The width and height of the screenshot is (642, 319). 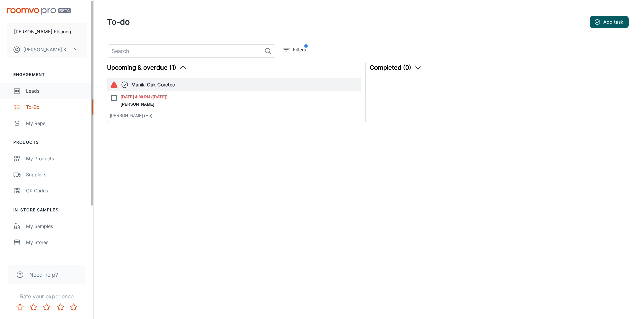 I want to click on button: Completed (0), so click(x=396, y=68).